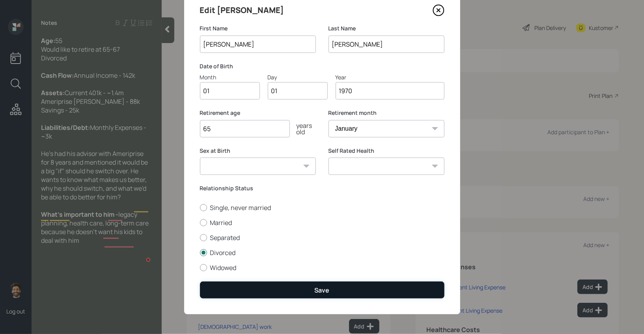 This screenshot has height=334, width=644. What do you see at coordinates (322, 267) in the screenshot?
I see `label: Widowed` at bounding box center [322, 267].